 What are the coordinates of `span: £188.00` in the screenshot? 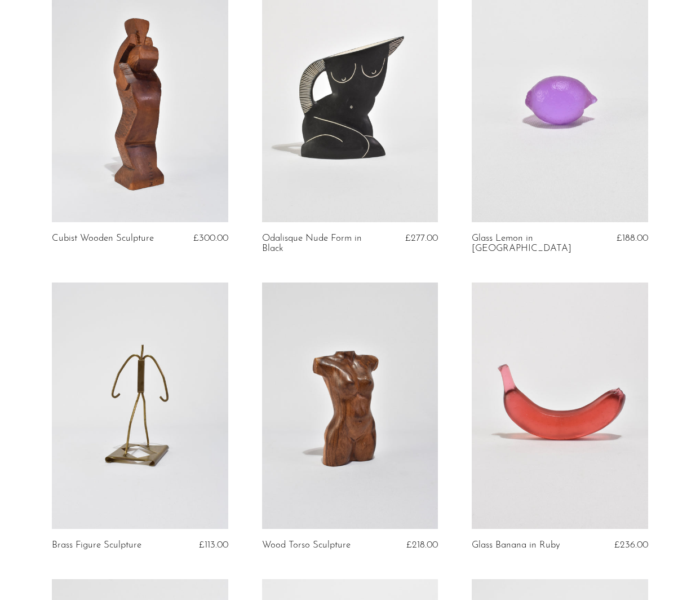 It's located at (633, 238).